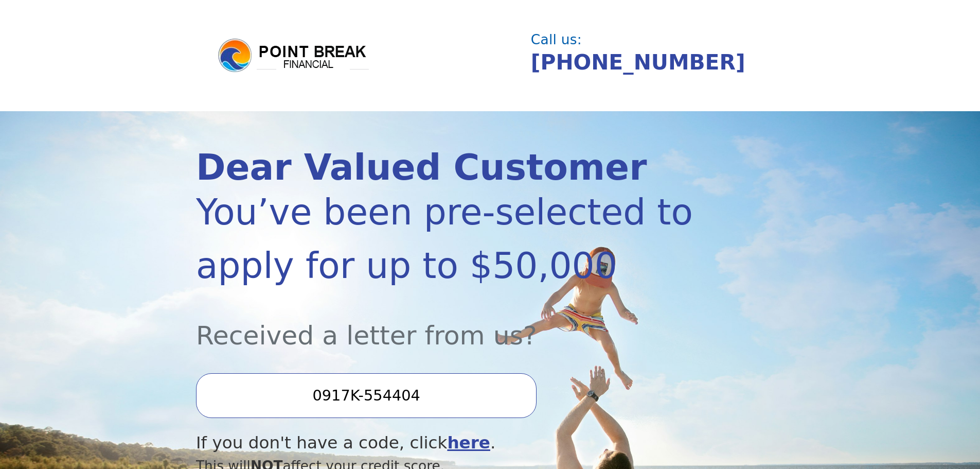  Describe the element at coordinates (653, 40) in the screenshot. I see `div: Call us:` at that location.